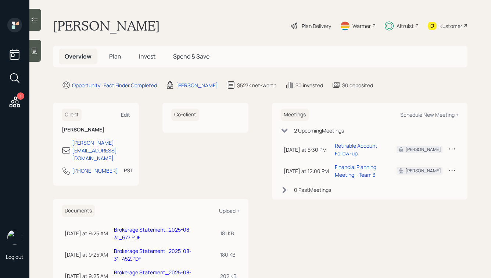  I want to click on div: Schedule New Meeting +, so click(429, 114).